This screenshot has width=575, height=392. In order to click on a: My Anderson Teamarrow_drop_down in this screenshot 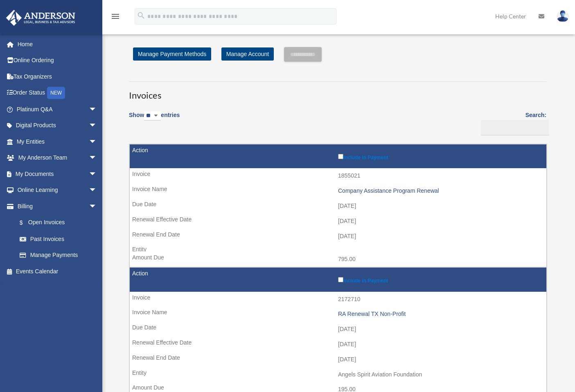, I will do `click(57, 158)`.